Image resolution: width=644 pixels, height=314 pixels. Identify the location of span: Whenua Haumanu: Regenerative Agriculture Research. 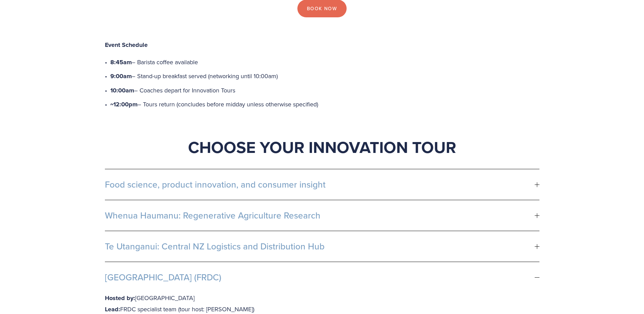
(320, 215).